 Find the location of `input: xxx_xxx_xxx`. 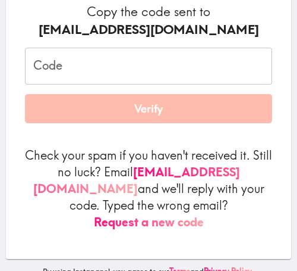

input: xxx_xxx_xxx is located at coordinates (149, 66).